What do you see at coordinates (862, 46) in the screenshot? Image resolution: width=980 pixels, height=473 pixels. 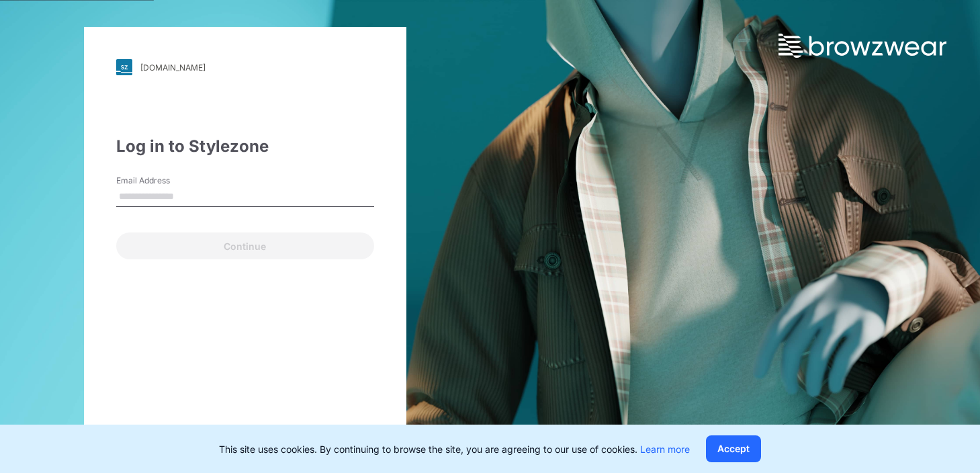 I see `img: browzwear-logo.73288ffb.svg` at bounding box center [862, 46].